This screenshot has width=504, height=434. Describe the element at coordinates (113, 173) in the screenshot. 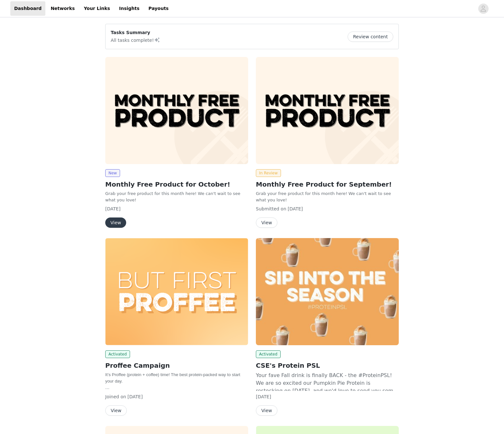

I see `span: New` at that location.